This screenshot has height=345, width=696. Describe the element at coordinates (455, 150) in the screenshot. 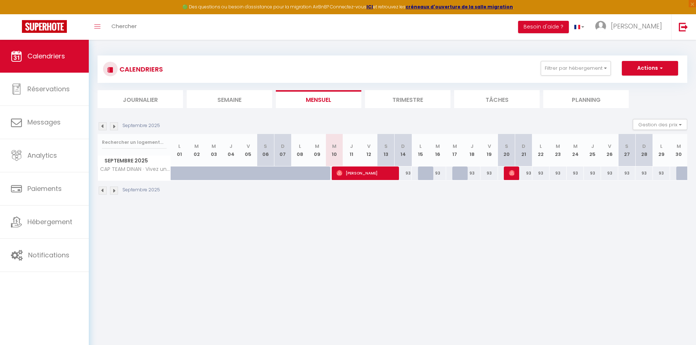

I see `th: 17` at that location.